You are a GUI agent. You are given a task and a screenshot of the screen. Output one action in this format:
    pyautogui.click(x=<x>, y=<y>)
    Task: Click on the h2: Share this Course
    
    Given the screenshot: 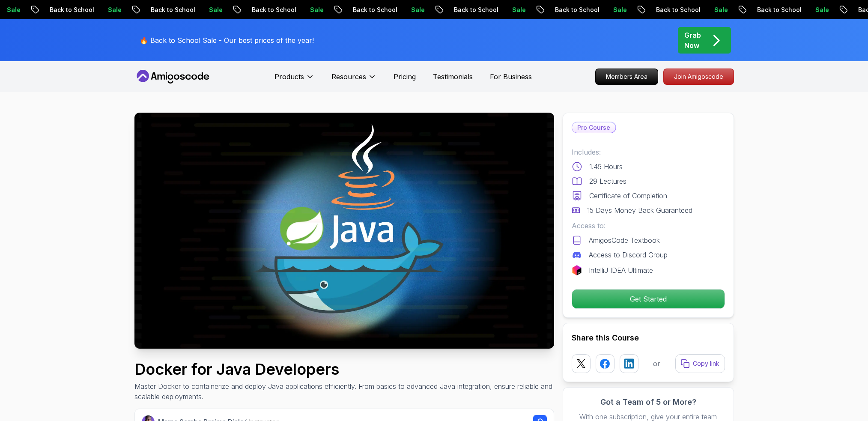 What is the action you would take?
    pyautogui.click(x=648, y=338)
    